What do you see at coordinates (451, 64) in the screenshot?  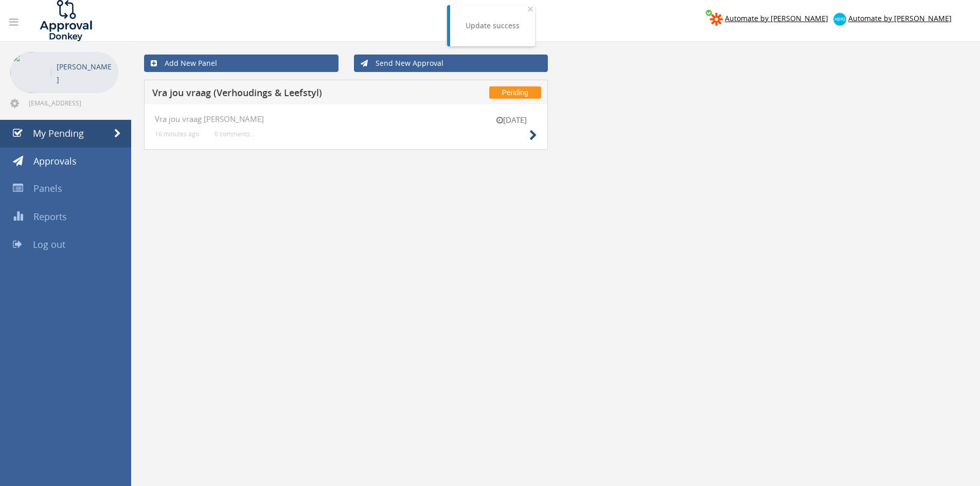 I see `a: Send New Approval` at bounding box center [451, 64].